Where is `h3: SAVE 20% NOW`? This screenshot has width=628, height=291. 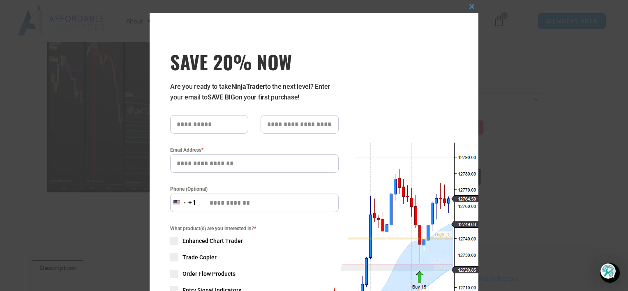 h3: SAVE 20% NOW is located at coordinates (254, 62).